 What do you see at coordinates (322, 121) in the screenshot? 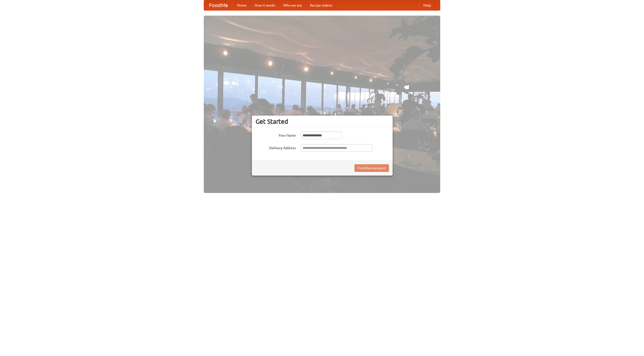
I see `h3: Get Started` at bounding box center [322, 121].